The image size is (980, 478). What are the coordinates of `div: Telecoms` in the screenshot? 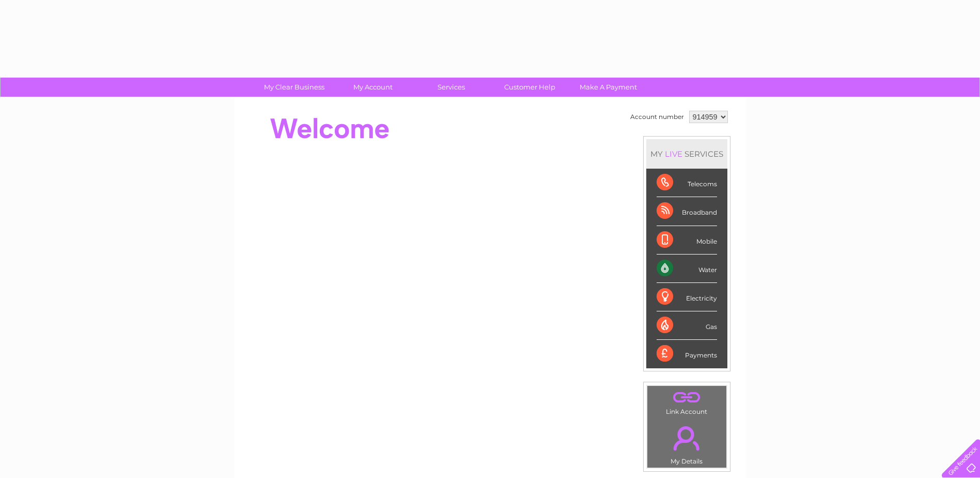 It's located at (687, 183).